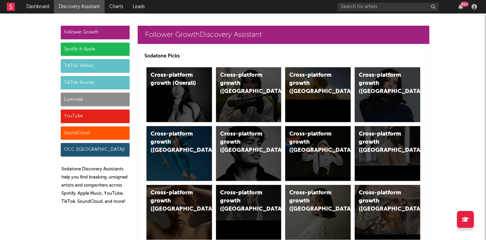 This screenshot has width=486, height=240. I want to click on a: Cross-platform growth (Overall), so click(179, 95).